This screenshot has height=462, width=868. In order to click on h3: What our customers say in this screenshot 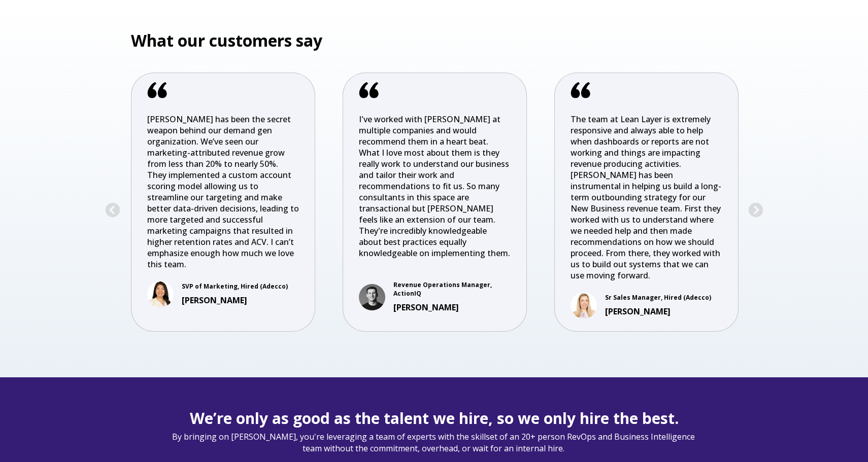, I will do `click(434, 40)`.